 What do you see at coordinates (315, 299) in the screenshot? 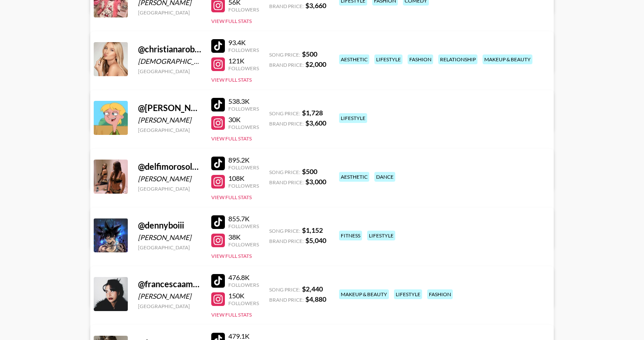
I see `strong: $ 4,880` at bounding box center [315, 299].